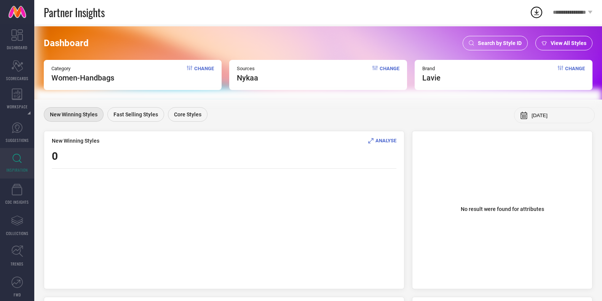  Describe the element at coordinates (136, 114) in the screenshot. I see `span: Fast Selling Styles` at that location.